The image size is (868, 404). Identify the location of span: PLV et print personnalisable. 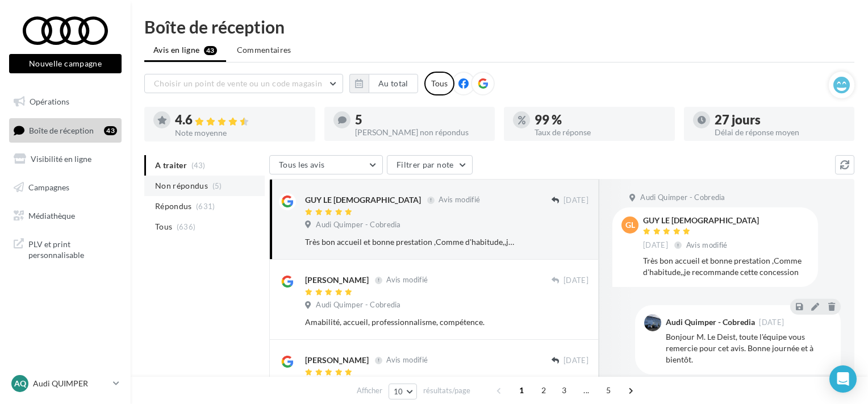
(73, 248).